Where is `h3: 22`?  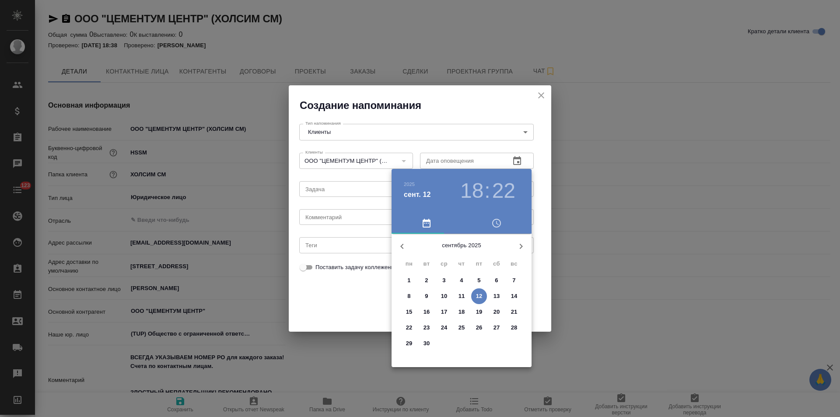
h3: 22 is located at coordinates (504, 191).